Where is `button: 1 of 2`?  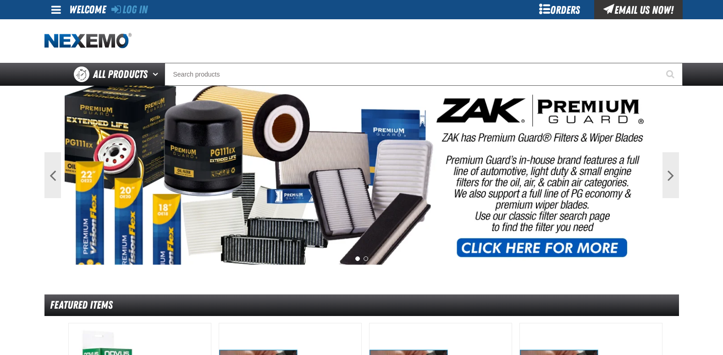 button: 1 of 2 is located at coordinates (357, 258).